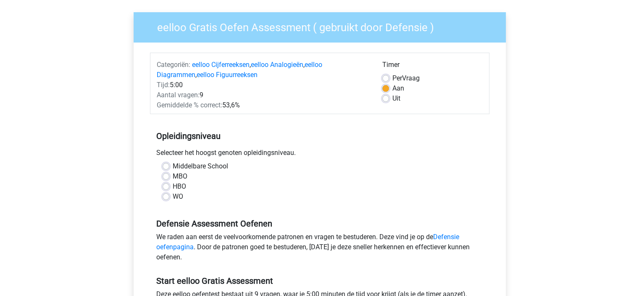 The image size is (639, 296). What do you see at coordinates (406, 78) in the screenshot?
I see `label: Vraag` at bounding box center [406, 78].